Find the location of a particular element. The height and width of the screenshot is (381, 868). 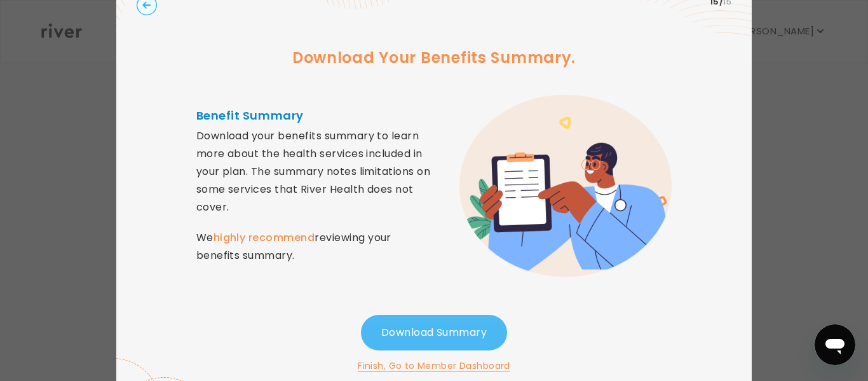

button: Download Summary is located at coordinates (434, 332).